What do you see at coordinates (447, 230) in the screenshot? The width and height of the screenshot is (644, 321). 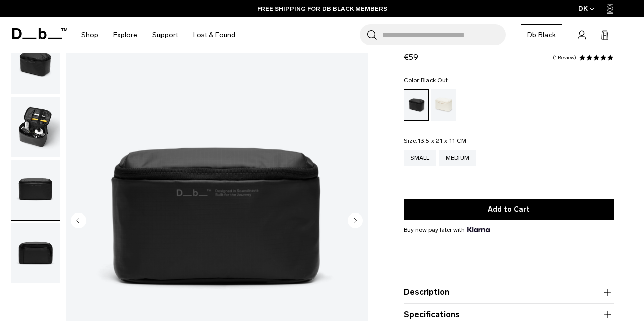 I see `span: Buy now pay later with` at bounding box center [447, 230].